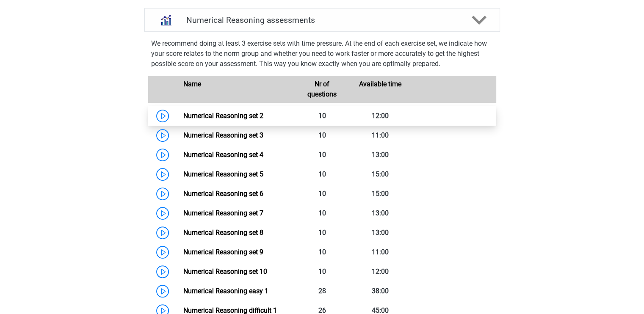 Image resolution: width=644 pixels, height=314 pixels. Describe the element at coordinates (223, 194) in the screenshot. I see `a: Numerical Reasoning set 6` at that location.